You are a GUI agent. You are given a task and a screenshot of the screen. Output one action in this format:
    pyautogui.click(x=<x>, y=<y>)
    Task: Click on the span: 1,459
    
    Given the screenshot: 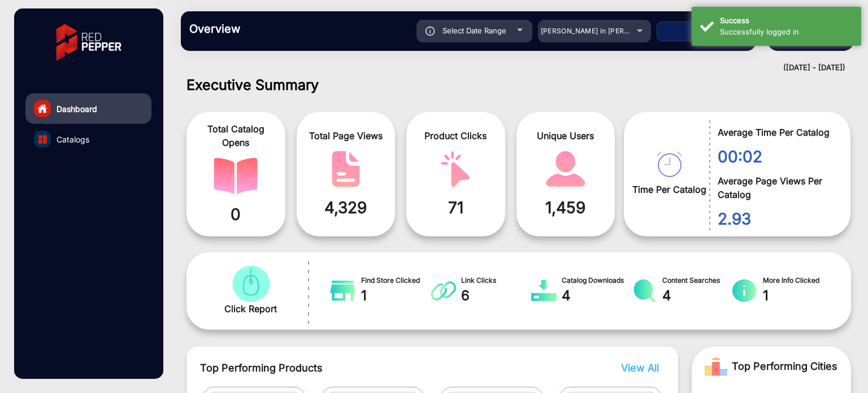 What is the action you would take?
    pyautogui.click(x=566, y=207)
    